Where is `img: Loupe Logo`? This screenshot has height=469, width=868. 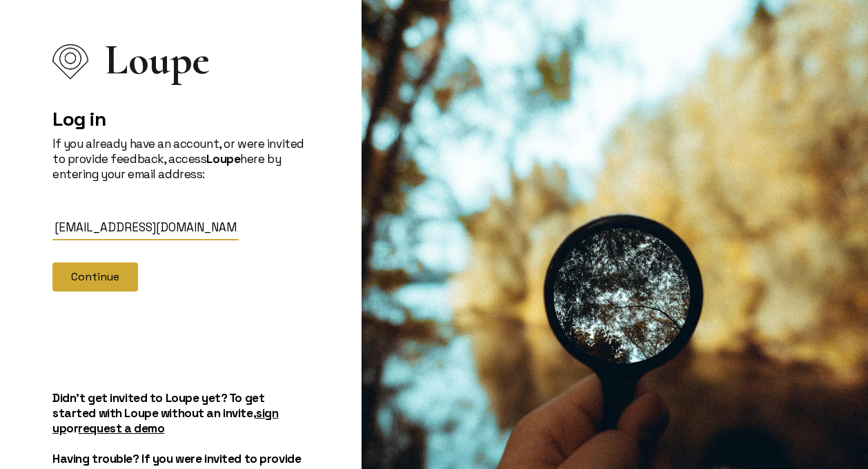
img: Loupe Logo is located at coordinates (70, 61).